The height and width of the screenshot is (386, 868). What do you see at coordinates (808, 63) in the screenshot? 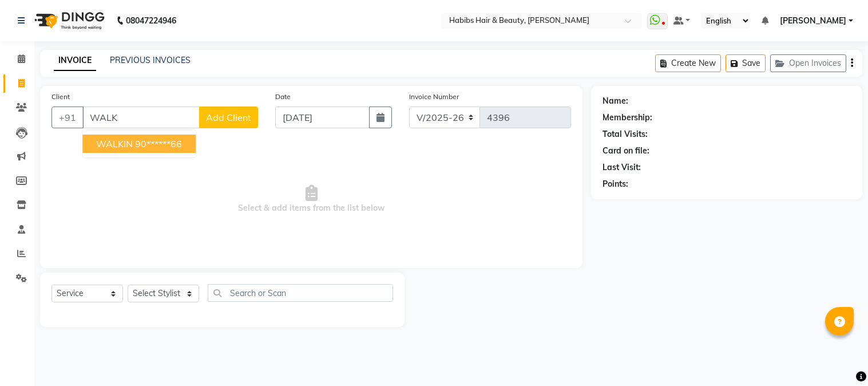
I see `button: Open Invoices` at bounding box center [808, 63].